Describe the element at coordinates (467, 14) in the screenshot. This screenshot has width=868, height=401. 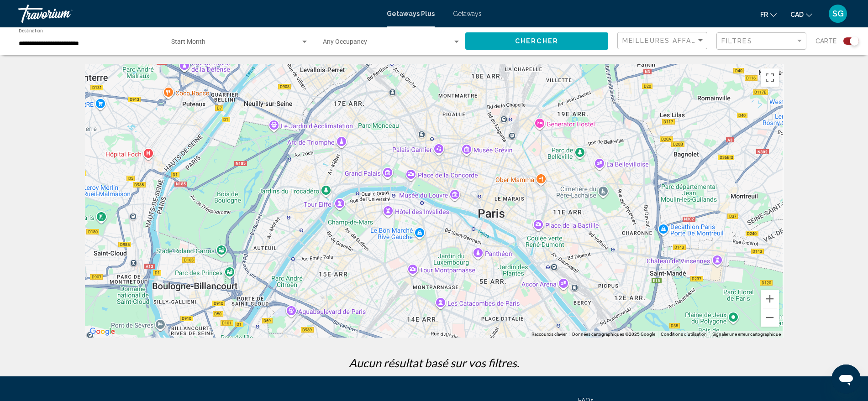
I see `span: Getaways` at that location.